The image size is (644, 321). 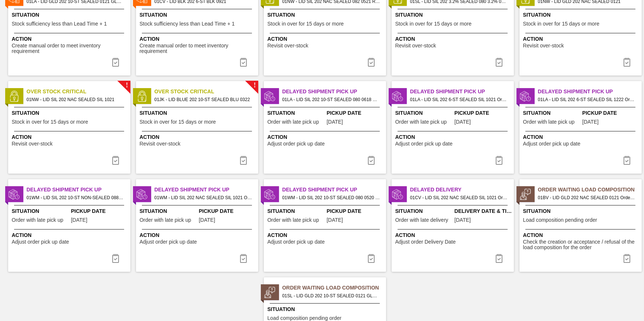 What do you see at coordinates (459, 198) in the screenshot?
I see `span: 01CV - LID SIL 202 NAC SEALED SIL 1021 Order - 777614` at bounding box center [459, 198].